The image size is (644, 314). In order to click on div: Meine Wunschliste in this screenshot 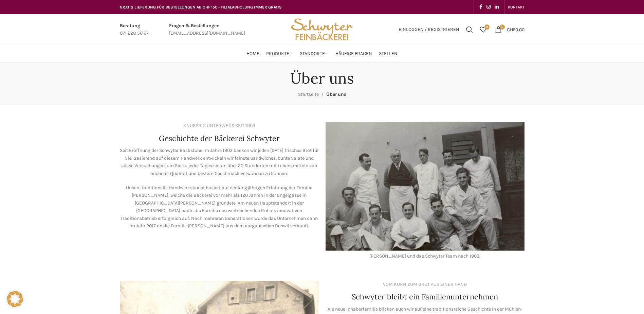, I will do `click(483, 29)`.